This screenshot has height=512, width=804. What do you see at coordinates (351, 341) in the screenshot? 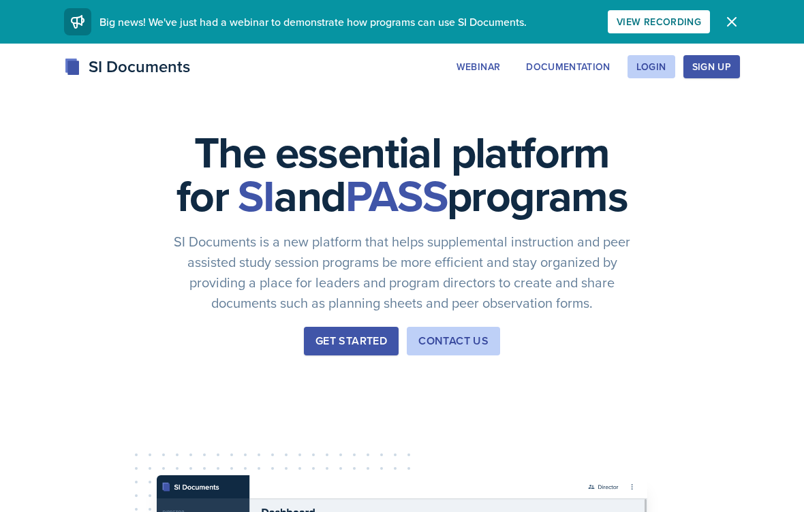
I see `div: Get Started` at bounding box center [351, 341].